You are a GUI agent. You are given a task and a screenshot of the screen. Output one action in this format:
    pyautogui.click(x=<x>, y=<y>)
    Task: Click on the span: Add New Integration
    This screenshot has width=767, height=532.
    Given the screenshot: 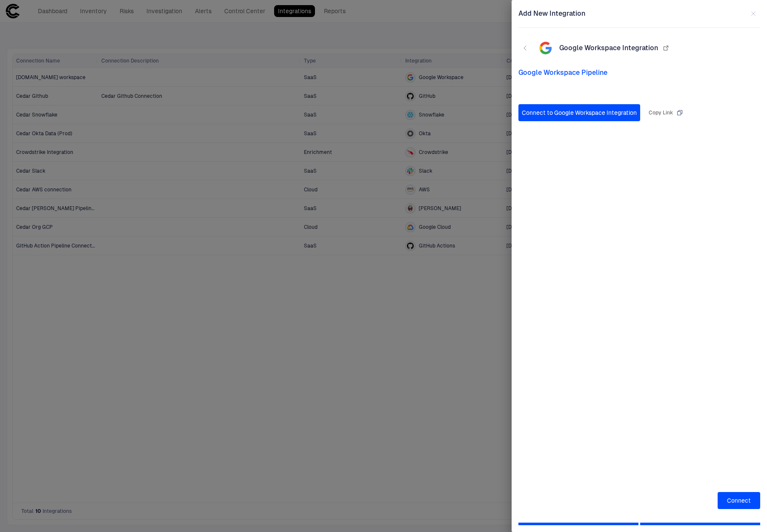 What is the action you would take?
    pyautogui.click(x=552, y=14)
    